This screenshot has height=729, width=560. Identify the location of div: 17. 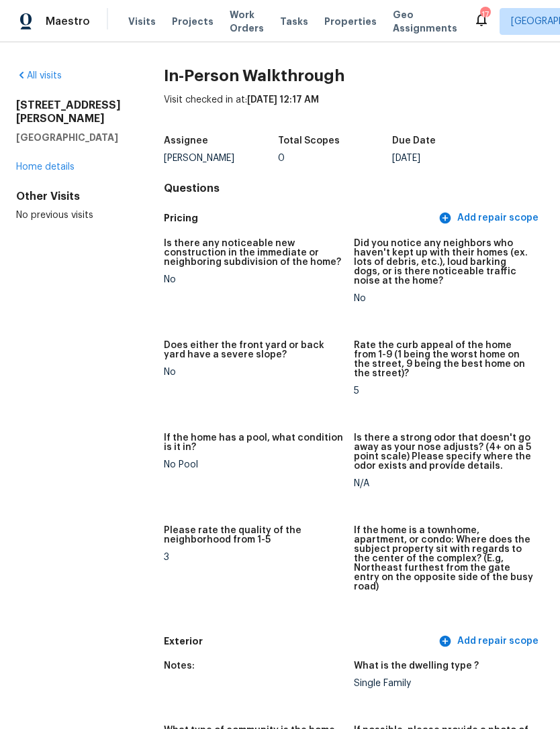
(485, 14).